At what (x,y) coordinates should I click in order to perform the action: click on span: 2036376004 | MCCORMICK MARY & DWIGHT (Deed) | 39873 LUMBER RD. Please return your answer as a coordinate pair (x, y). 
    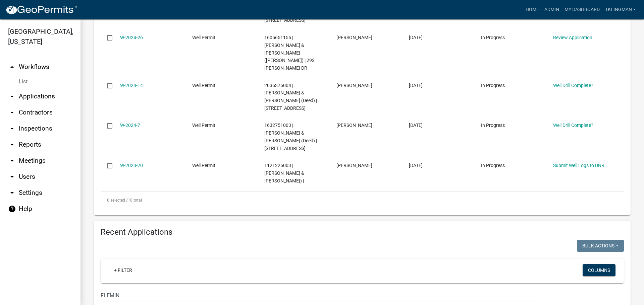
    Looking at the image, I should click on (290, 97).